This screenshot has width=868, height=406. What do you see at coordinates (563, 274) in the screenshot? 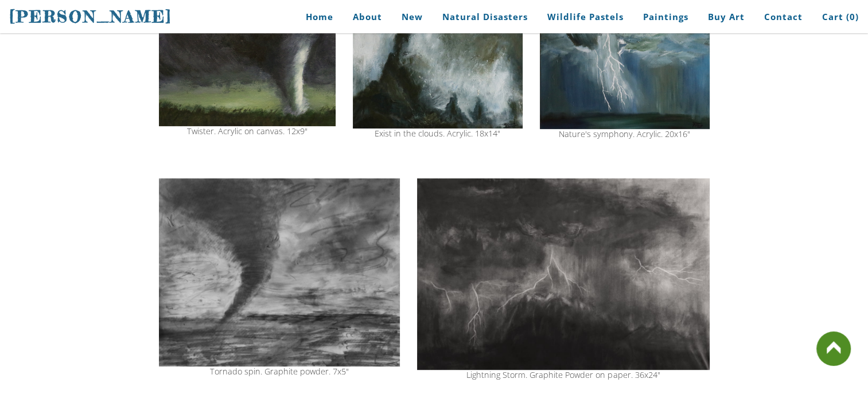
I see `img: Lightning storm` at bounding box center [563, 274].